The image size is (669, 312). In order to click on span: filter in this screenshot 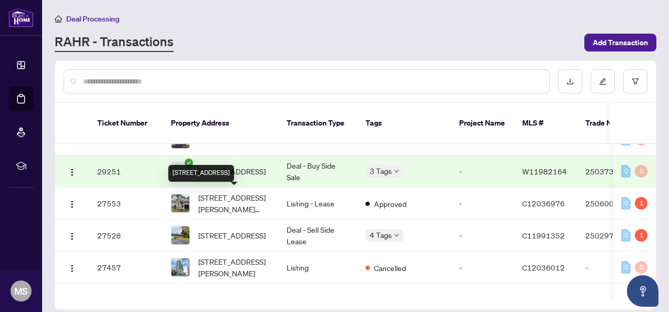, I will do `click(635, 81)`.